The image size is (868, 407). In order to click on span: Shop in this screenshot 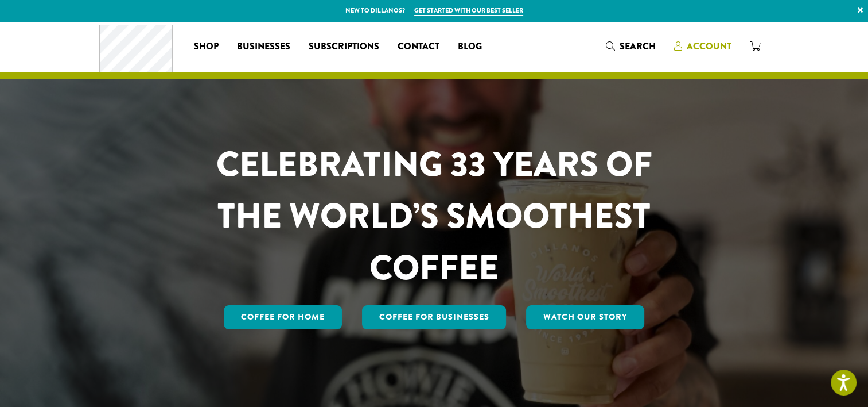, I will do `click(206, 47)`.